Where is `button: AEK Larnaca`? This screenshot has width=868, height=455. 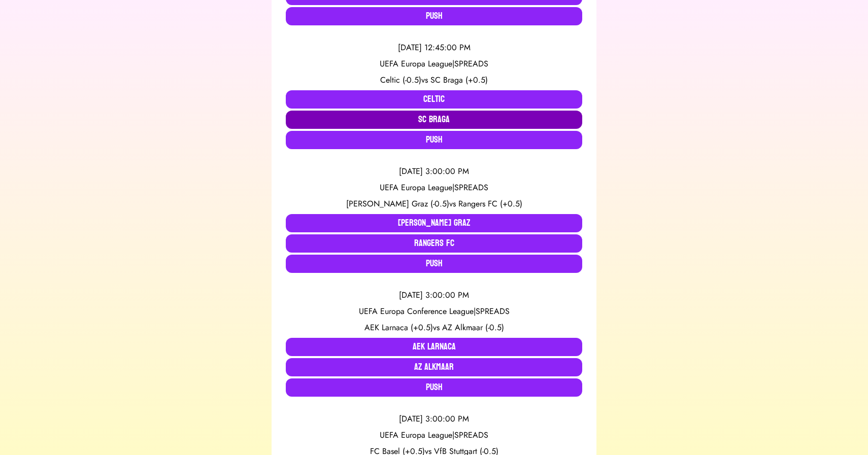 button: AEK Larnaca is located at coordinates (434, 347).